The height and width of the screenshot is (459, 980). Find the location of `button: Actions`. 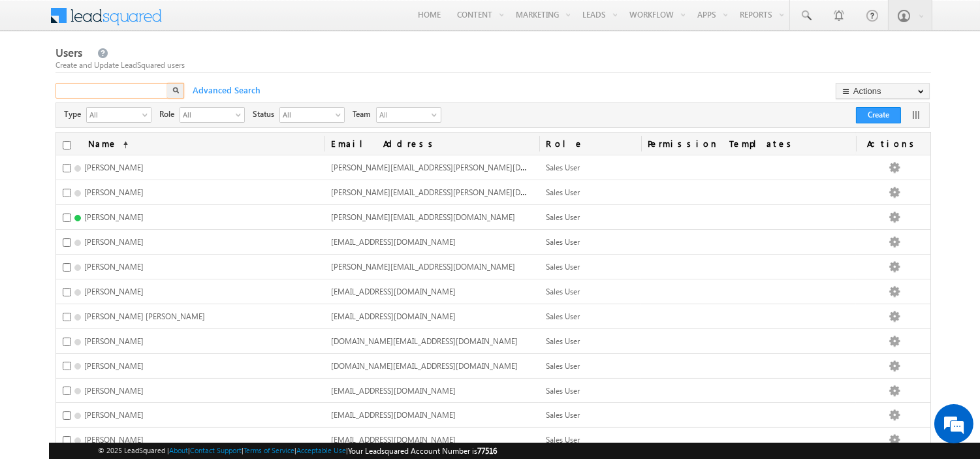

button: Actions is located at coordinates (882, 91).